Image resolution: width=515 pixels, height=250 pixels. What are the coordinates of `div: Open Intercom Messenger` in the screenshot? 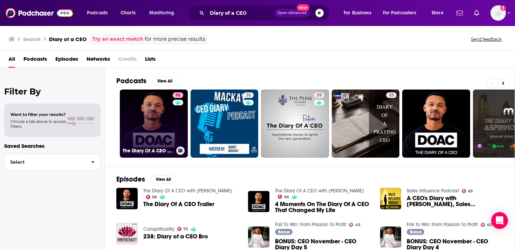 It's located at (500, 220).